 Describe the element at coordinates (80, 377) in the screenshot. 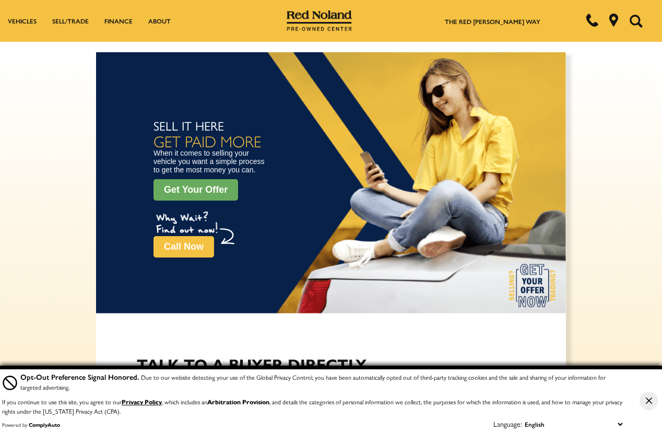

I see `span: Opt-Out Preference Signal Honored .` at that location.